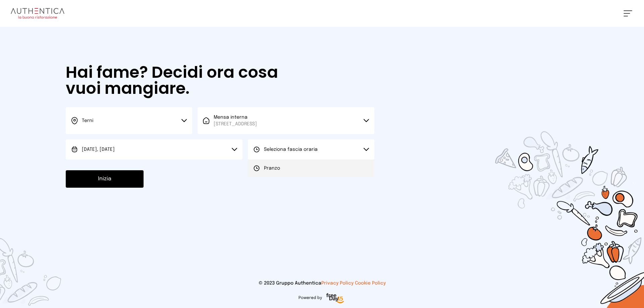  Describe the element at coordinates (291, 149) in the screenshot. I see `span: Seleziona fascia oraria` at that location.